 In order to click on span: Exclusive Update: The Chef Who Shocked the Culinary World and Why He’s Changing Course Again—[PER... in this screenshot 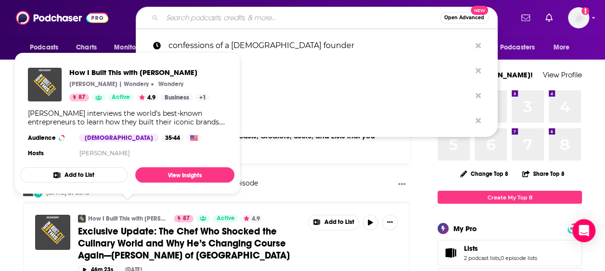, I will do `click(184, 244)`.